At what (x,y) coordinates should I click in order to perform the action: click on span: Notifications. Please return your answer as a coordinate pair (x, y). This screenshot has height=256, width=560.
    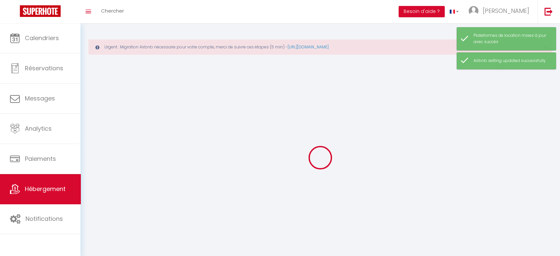
    Looking at the image, I should click on (44, 218).